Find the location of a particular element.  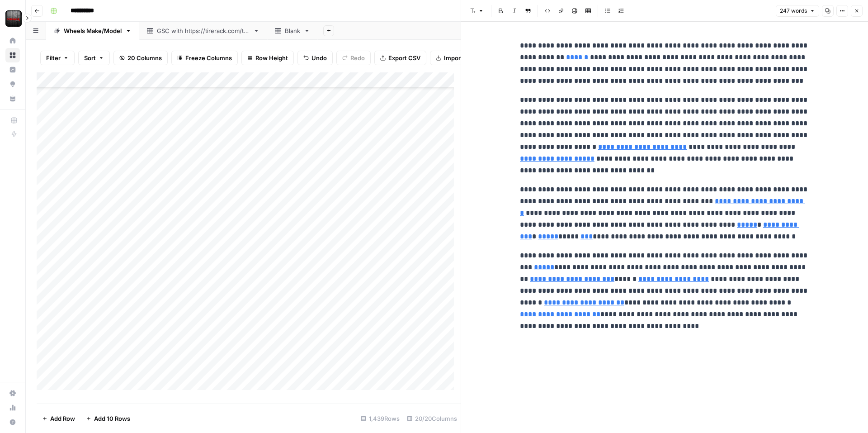

span: Redo is located at coordinates (358, 58).